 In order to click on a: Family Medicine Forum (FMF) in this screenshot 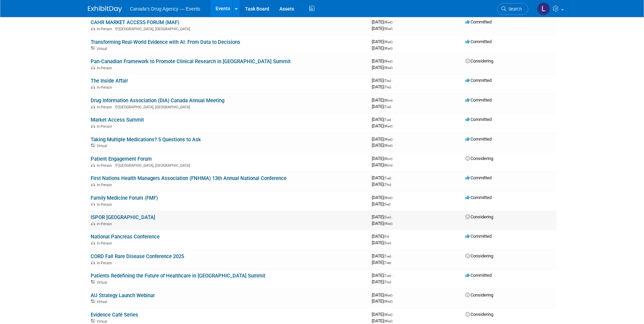, I will do `click(124, 198)`.